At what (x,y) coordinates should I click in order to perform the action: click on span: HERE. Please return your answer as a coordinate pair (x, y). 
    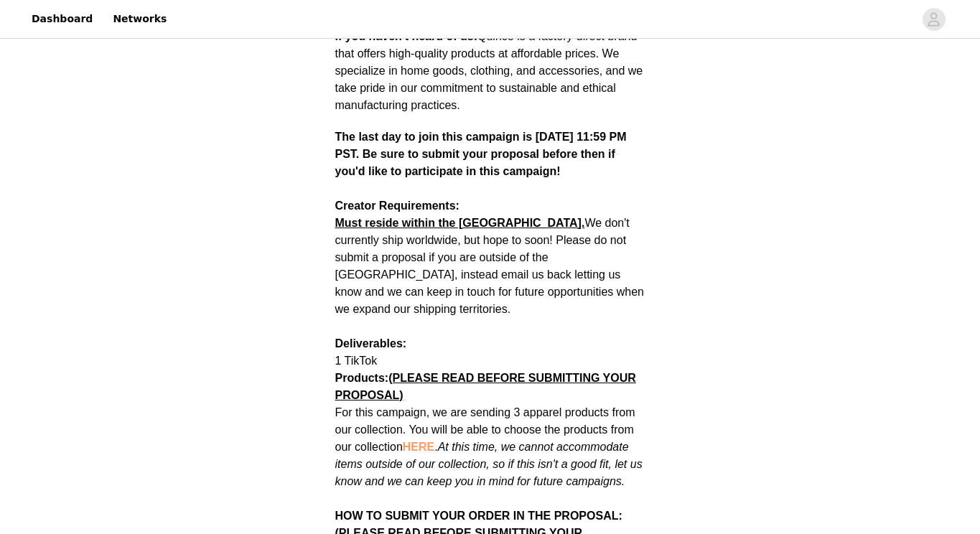
    Looking at the image, I should click on (418, 447).